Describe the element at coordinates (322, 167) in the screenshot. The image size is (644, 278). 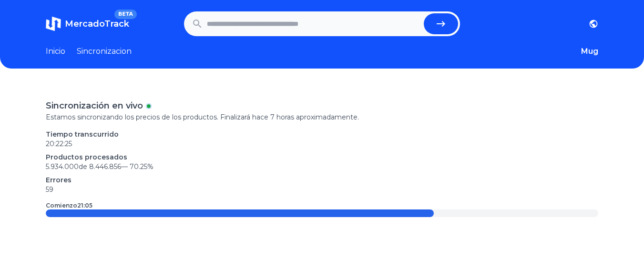
I see `p: 5.934.000 de 8.446.856 —` at that location.